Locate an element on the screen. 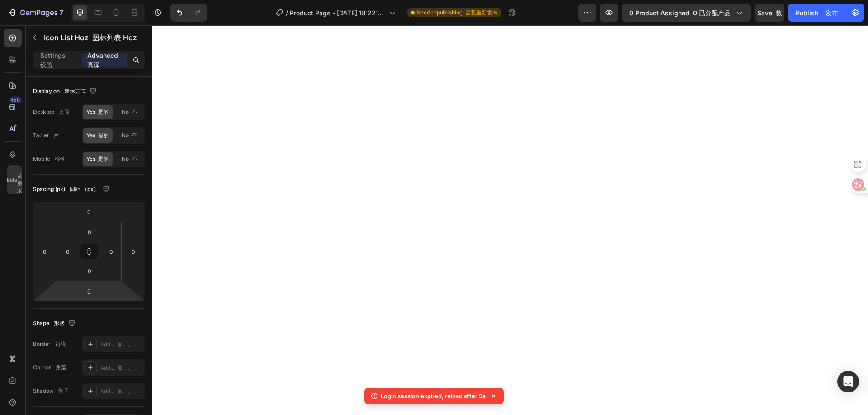  div: Shape is located at coordinates (55, 323).